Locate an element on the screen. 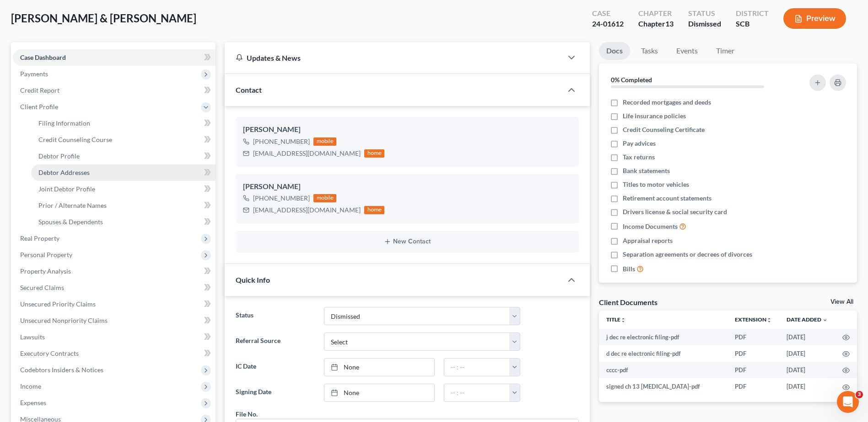 This screenshot has height=422, width=868. button: New Contact is located at coordinates (407, 242).